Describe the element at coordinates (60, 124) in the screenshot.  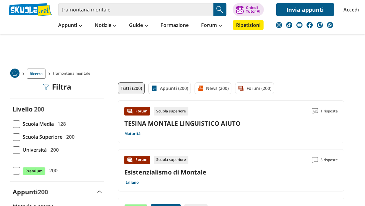
I see `span: 128` at that location.